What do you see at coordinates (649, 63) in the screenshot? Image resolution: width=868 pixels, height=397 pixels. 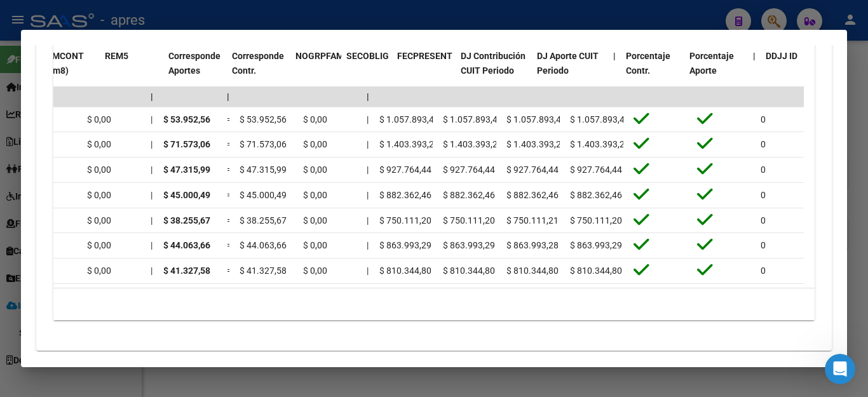 I see `span: Porcentaje Contr.` at bounding box center [649, 63].